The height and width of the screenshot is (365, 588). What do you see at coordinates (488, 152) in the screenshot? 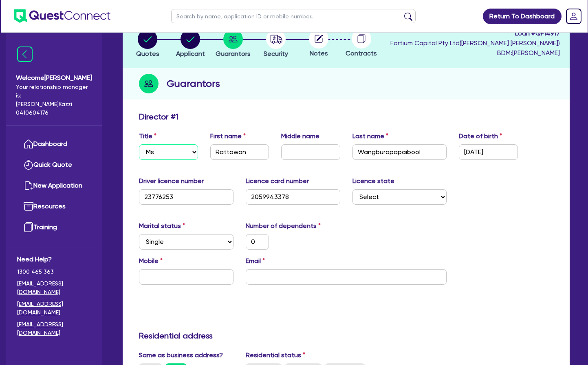
I see `input: DD / MM / YYYY` at bounding box center [488, 152].